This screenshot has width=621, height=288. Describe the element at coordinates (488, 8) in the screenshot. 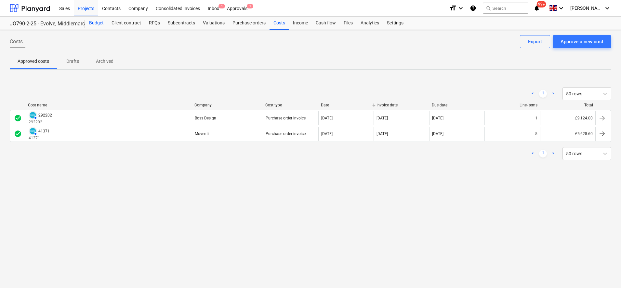

I see `span: search` at that location.